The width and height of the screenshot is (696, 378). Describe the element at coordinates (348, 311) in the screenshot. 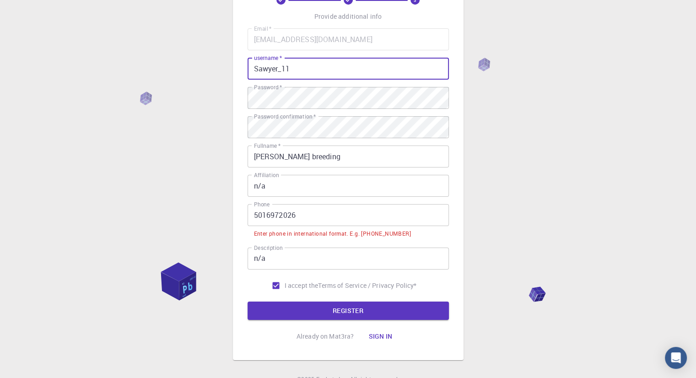

I see `button: REGISTER` at that location.